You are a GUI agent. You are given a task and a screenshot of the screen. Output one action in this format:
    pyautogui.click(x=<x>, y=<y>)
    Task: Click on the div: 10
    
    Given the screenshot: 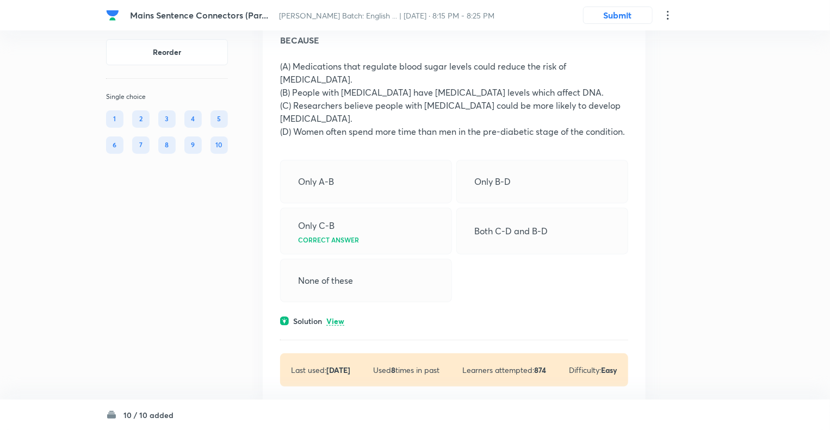 What is the action you would take?
    pyautogui.click(x=219, y=145)
    